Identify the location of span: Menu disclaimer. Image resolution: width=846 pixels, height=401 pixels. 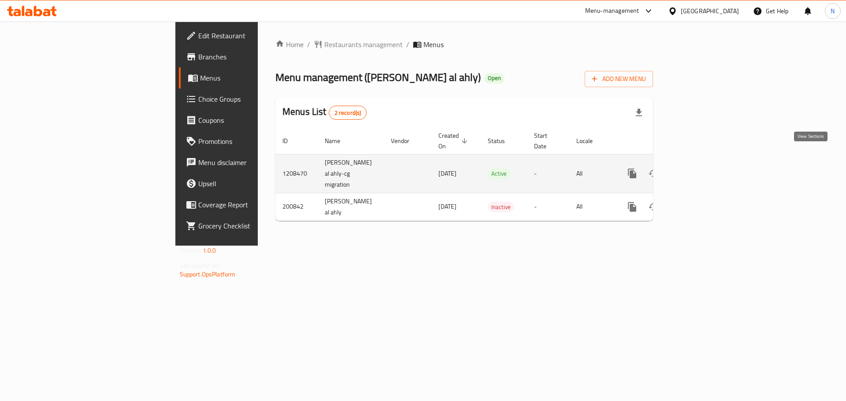
(254, 163).